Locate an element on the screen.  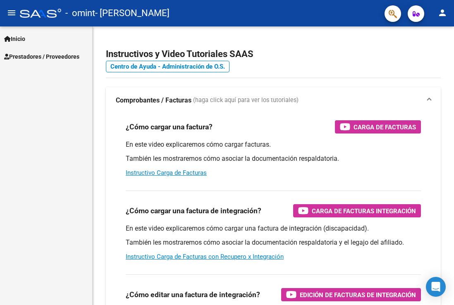
a: Centro de Ayuda - Administración de O.S. is located at coordinates (167, 67).